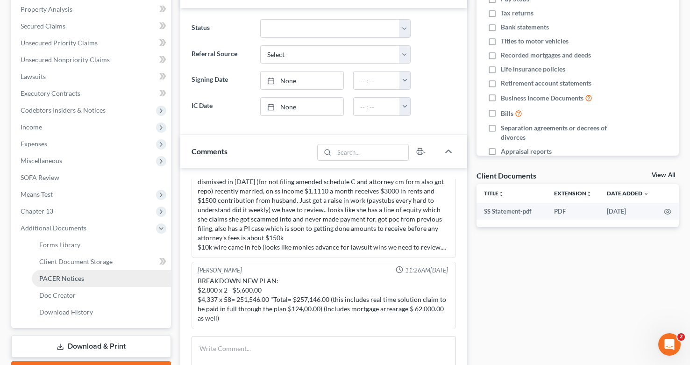 The height and width of the screenshot is (365, 690). I want to click on span: Titles to motor vehicles, so click(535, 41).